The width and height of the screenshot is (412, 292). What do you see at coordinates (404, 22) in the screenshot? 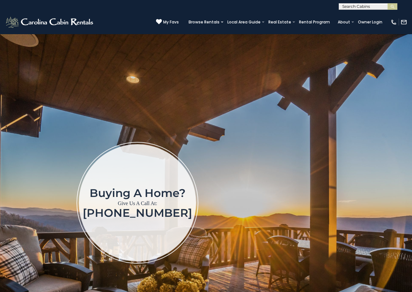
I see `img: mail-regular-white.png` at bounding box center [404, 22].